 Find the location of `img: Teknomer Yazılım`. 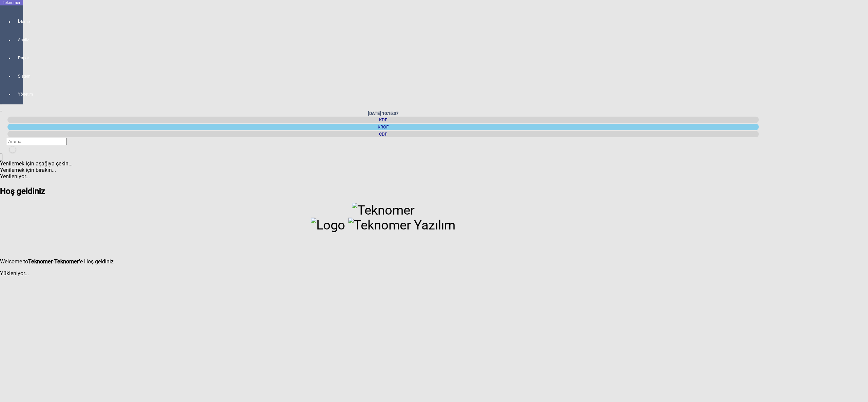

img: Teknomer Yazılım is located at coordinates (402, 225).